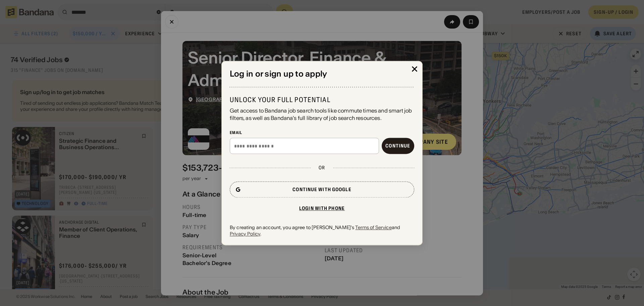 The height and width of the screenshot is (306, 644). What do you see at coordinates (245, 234) in the screenshot?
I see `a: Privacy Policy` at bounding box center [245, 234].